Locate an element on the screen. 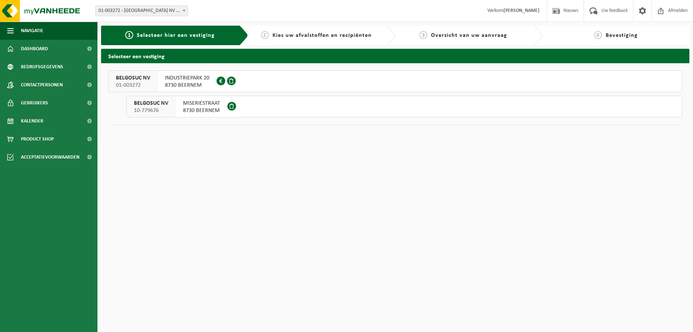  h2: Selecteer een vestiging is located at coordinates (395, 56).